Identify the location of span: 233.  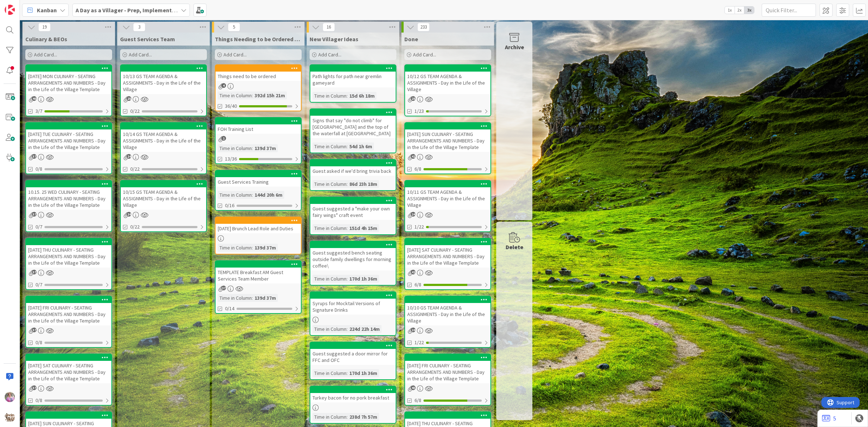
(424, 27).